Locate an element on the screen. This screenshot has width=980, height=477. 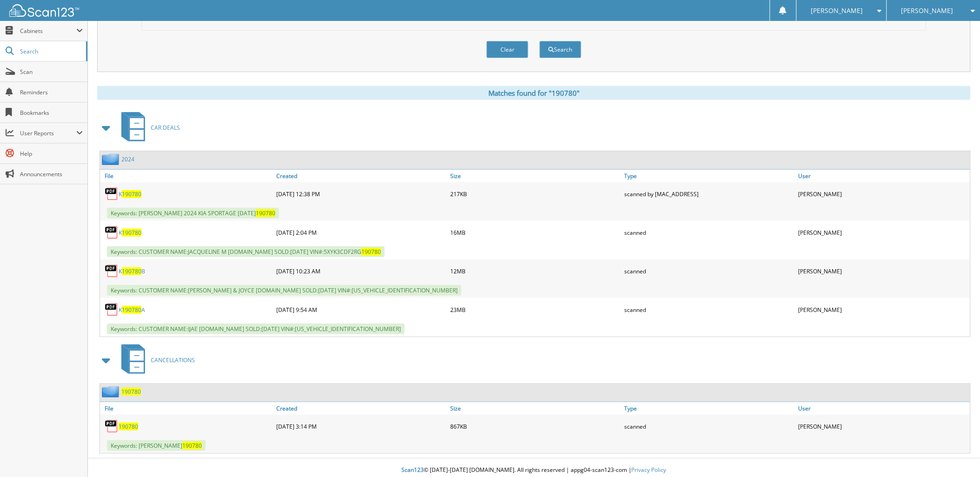
button: Search is located at coordinates (561, 49).